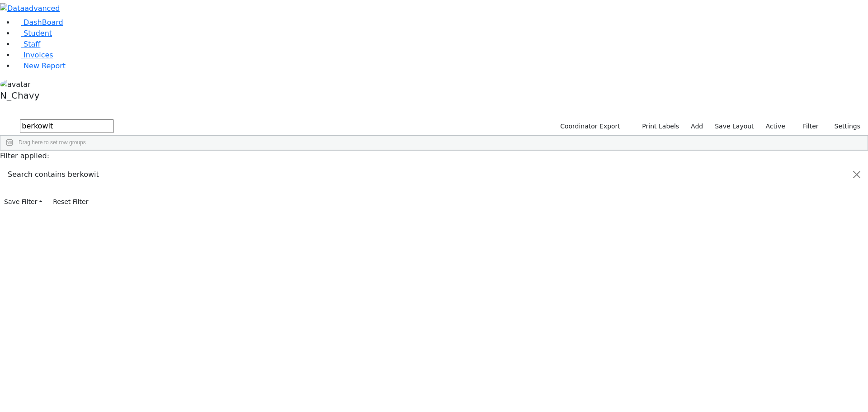 The width and height of the screenshot is (868, 412). What do you see at coordinates (807, 126) in the screenshot?
I see `button: Filter` at bounding box center [807, 126].